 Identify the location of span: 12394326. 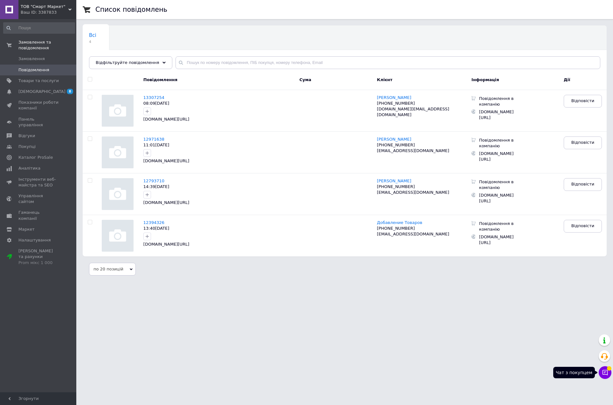
(154, 222).